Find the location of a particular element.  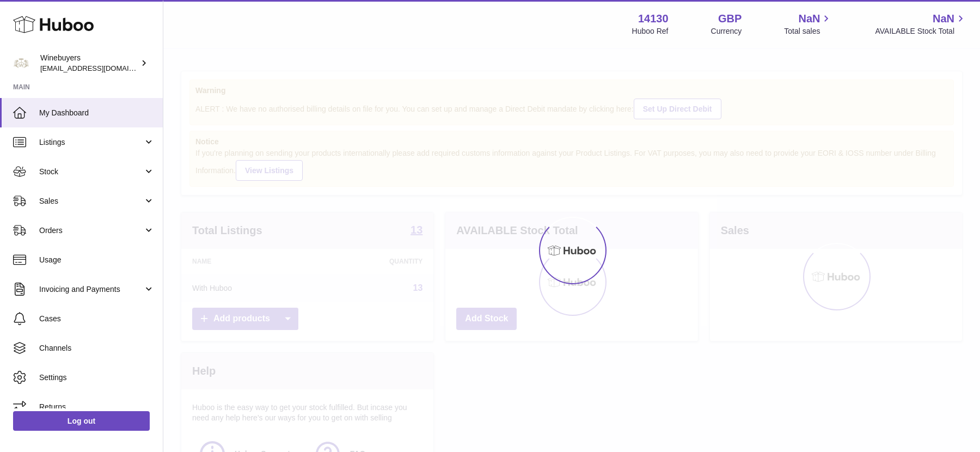

span: Usage is located at coordinates (97, 260).